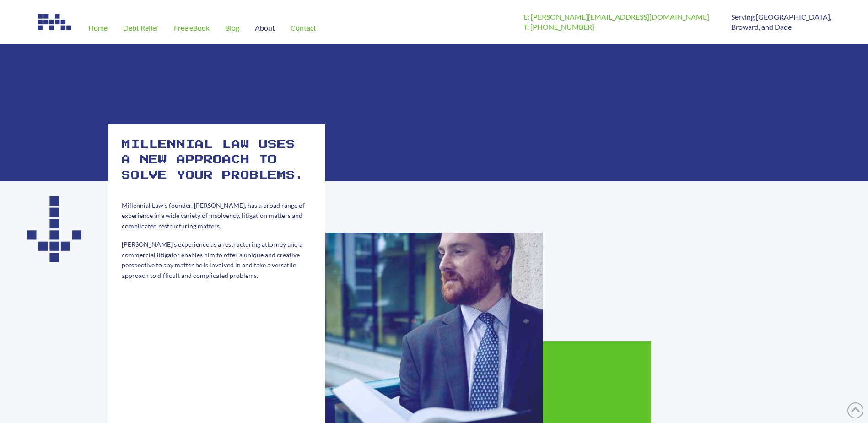 The width and height of the screenshot is (868, 423). What do you see at coordinates (192, 28) in the screenshot?
I see `a: Free eBook` at bounding box center [192, 28].